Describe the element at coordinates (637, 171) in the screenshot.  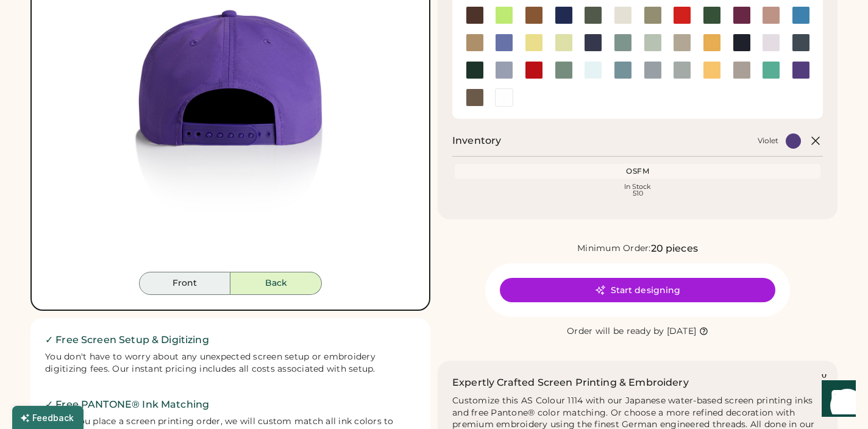
I see `div: OSFM` at that location.